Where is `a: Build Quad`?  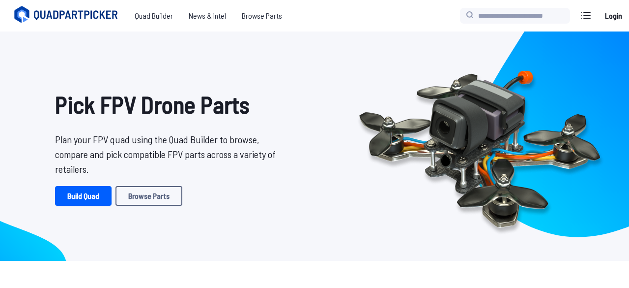
a: Build Quad is located at coordinates (83, 196).